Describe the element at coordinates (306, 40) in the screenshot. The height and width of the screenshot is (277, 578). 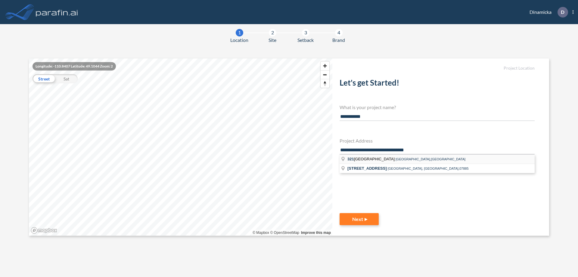
I see `span: Setback` at that location.